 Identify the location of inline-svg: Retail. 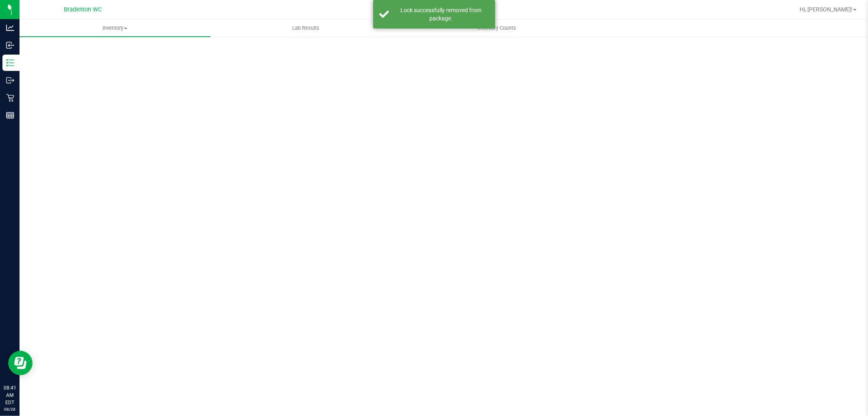
(10, 98).